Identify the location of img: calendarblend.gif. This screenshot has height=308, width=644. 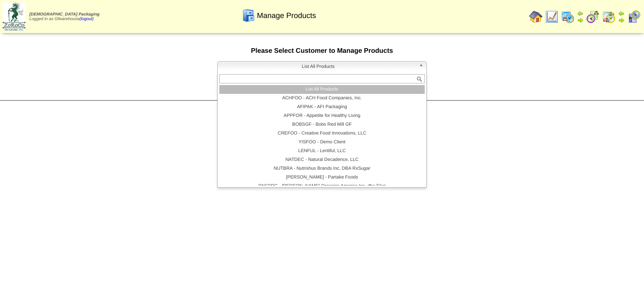
(593, 17).